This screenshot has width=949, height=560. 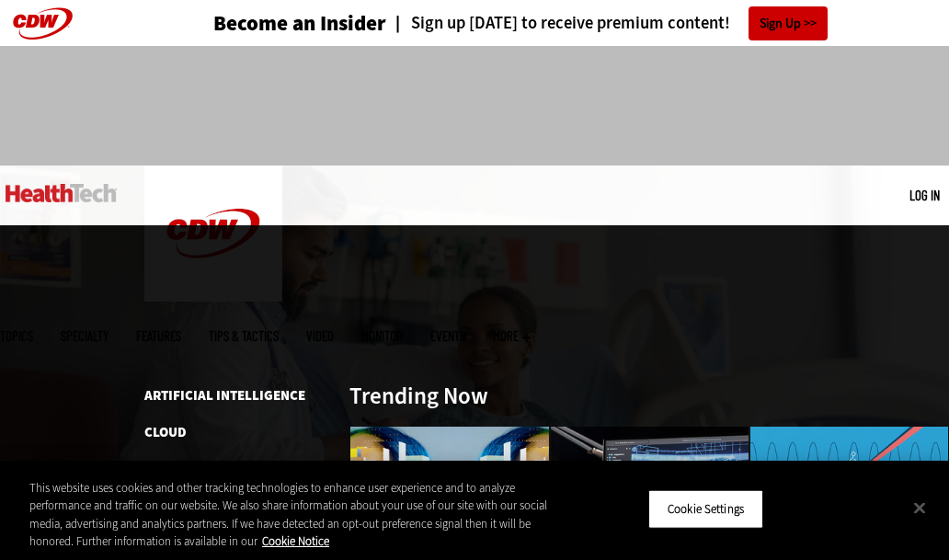 What do you see at coordinates (418, 395) in the screenshot?
I see `h3: Trending Now` at bounding box center [418, 395].